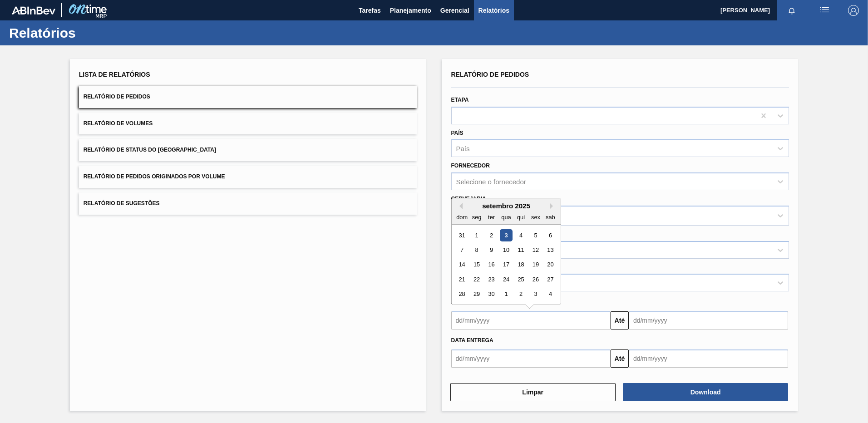 The width and height of the screenshot is (868, 423). I want to click on div: Choose segunda-feira, 1 de setembro de 2025, so click(476, 235).